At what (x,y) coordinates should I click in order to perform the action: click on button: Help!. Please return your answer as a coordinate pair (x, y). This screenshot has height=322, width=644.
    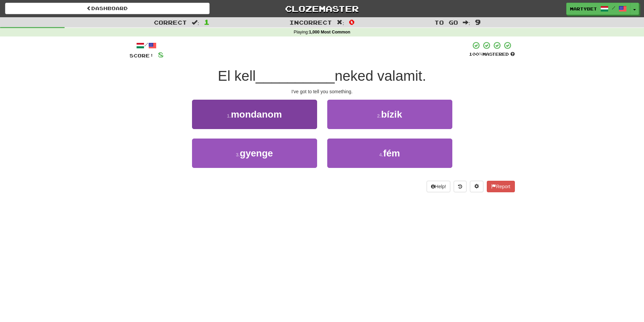
    Looking at the image, I should click on (439, 187).